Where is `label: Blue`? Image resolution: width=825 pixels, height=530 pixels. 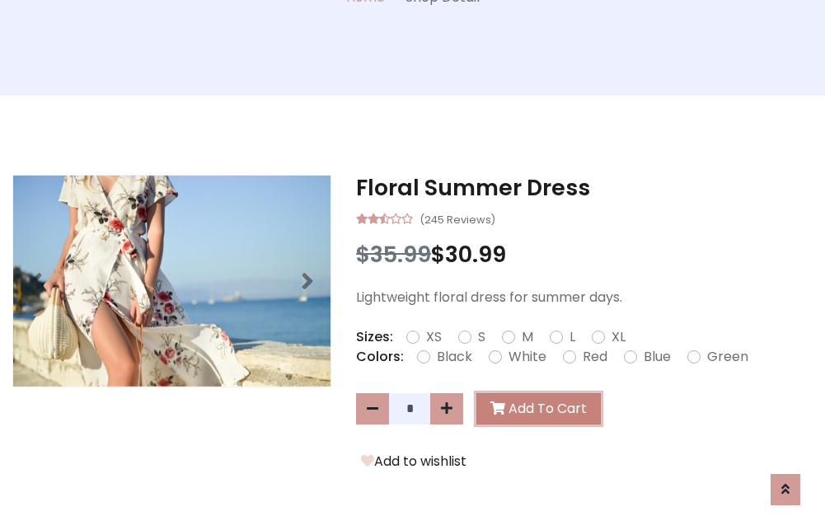 label: Blue is located at coordinates (657, 357).